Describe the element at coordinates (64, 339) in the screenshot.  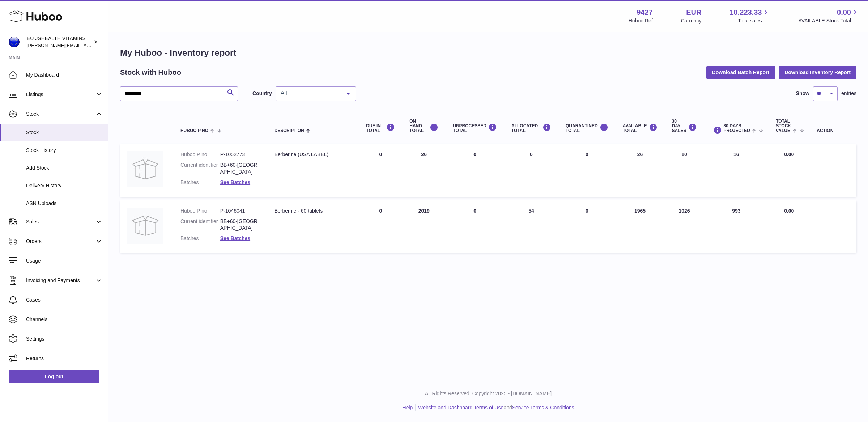
I see `span: Settings` at that location.